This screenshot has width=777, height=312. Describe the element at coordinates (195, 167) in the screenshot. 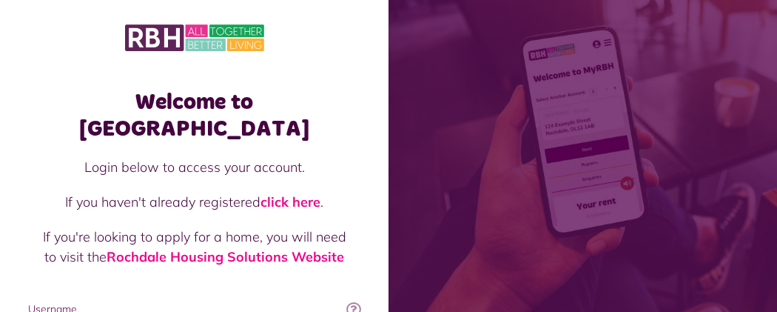

I see `p: Login below to access your account.` at that location.